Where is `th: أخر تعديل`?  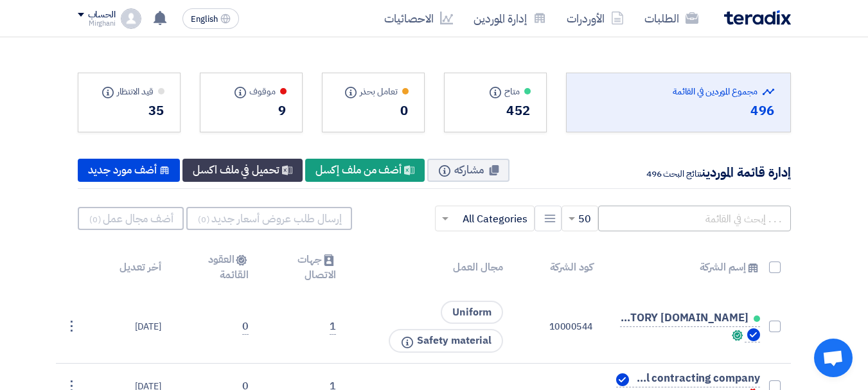 th: أخر تعديل is located at coordinates (127, 267).